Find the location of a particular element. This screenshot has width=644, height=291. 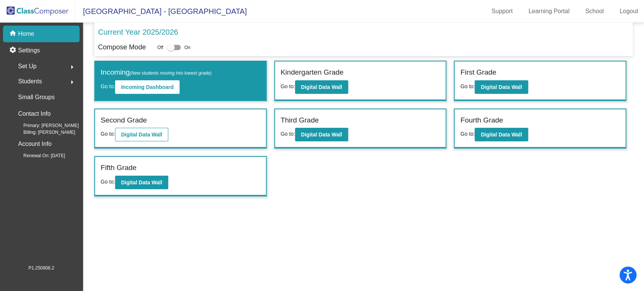

p: Current Year 2025/2026 is located at coordinates (138, 32).